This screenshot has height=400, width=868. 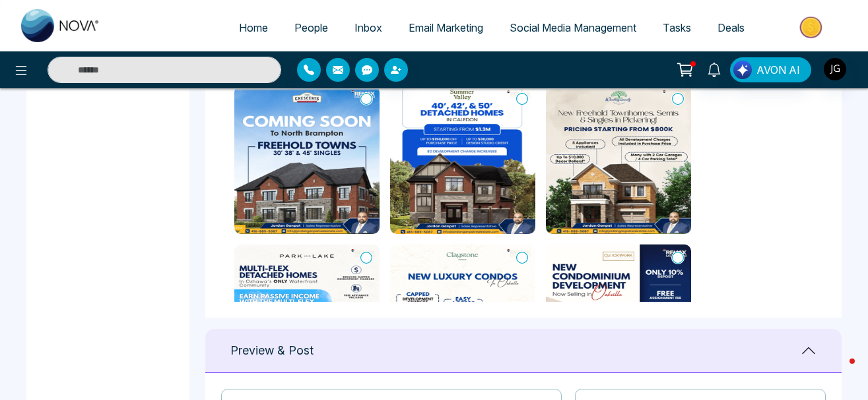 What do you see at coordinates (306, 159) in the screenshot?
I see `img: The Crescent (21).png` at bounding box center [306, 159].